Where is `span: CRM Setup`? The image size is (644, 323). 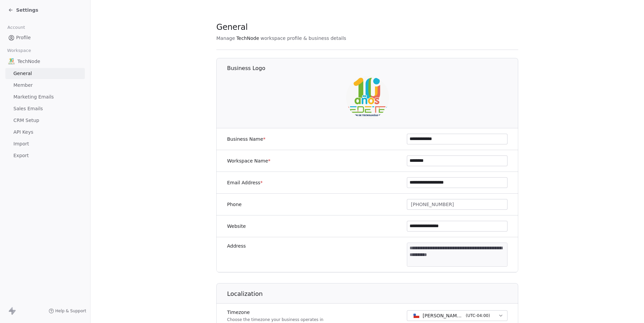 span: CRM Setup is located at coordinates (26, 120).